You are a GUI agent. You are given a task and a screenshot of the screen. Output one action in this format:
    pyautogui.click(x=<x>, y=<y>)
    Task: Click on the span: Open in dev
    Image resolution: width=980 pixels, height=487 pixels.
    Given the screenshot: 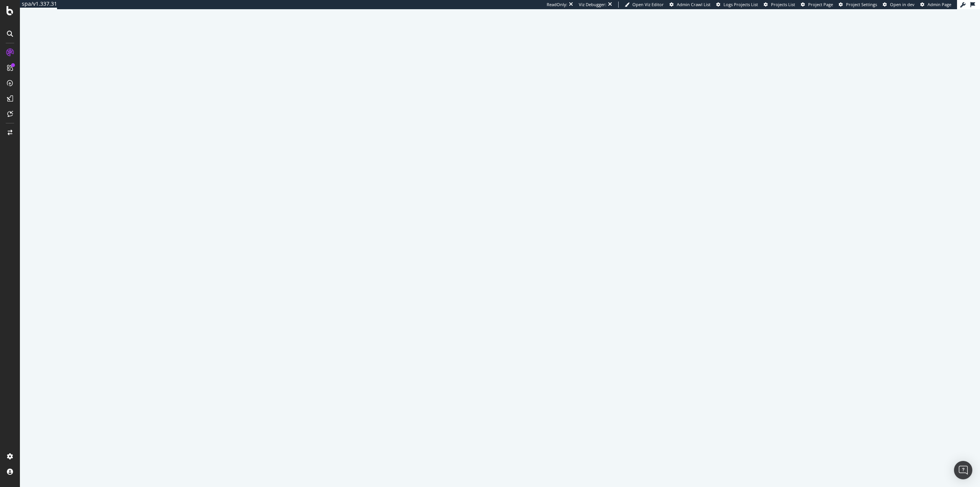 What is the action you would take?
    pyautogui.click(x=902, y=4)
    